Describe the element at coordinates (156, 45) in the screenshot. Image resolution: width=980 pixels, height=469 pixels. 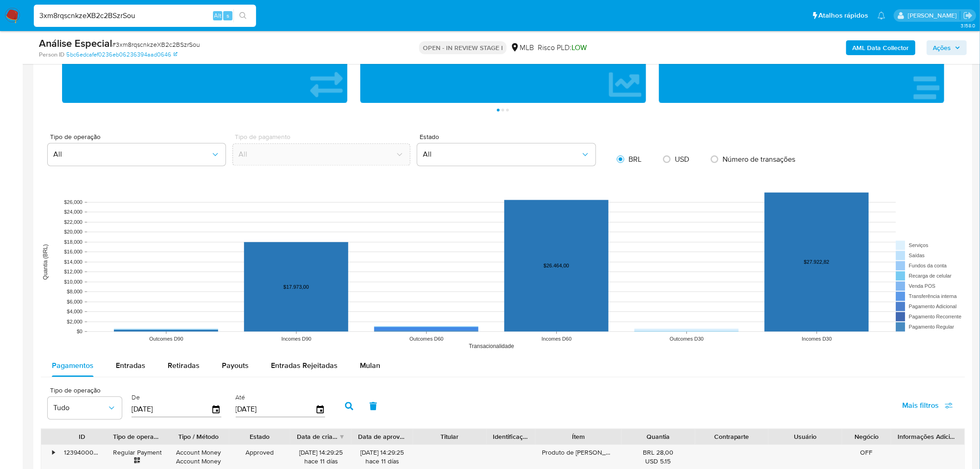
I see `span: # 3xm8rqscnkzeXB2c2BSzrSou` at that location.